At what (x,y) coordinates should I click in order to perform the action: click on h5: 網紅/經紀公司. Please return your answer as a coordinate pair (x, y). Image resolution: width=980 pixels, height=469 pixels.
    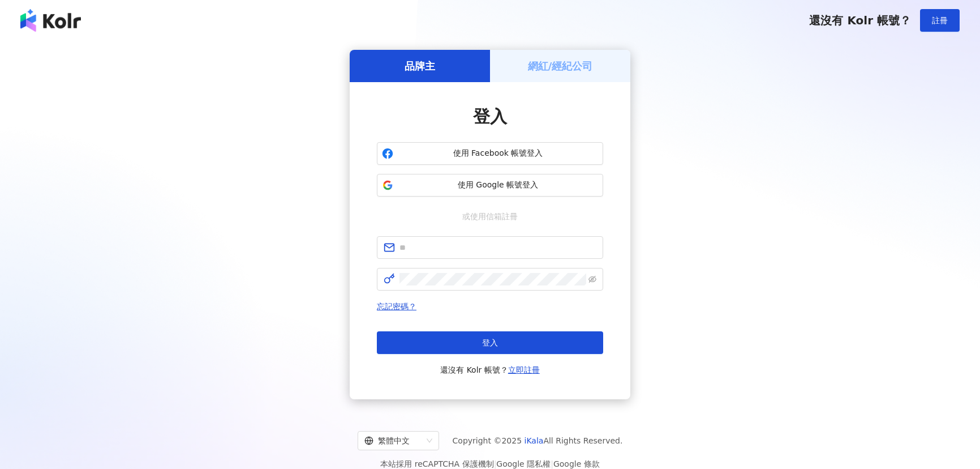
    Looking at the image, I should click on (561, 66).